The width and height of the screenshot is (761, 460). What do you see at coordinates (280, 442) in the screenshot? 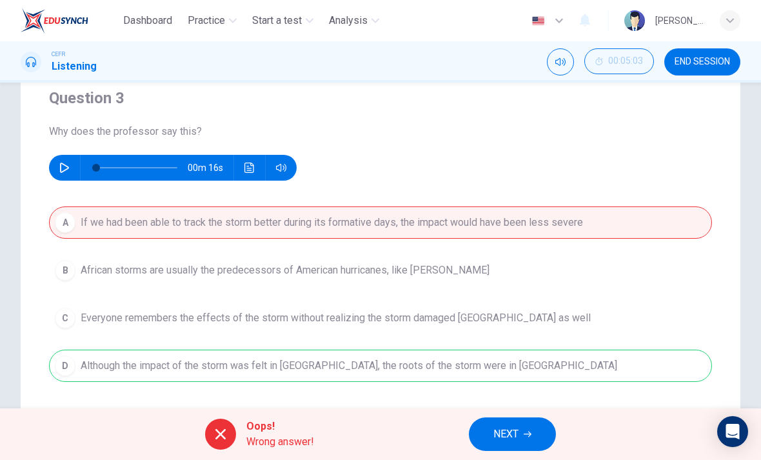
I see `span: Wrong answer!` at bounding box center [280, 442].